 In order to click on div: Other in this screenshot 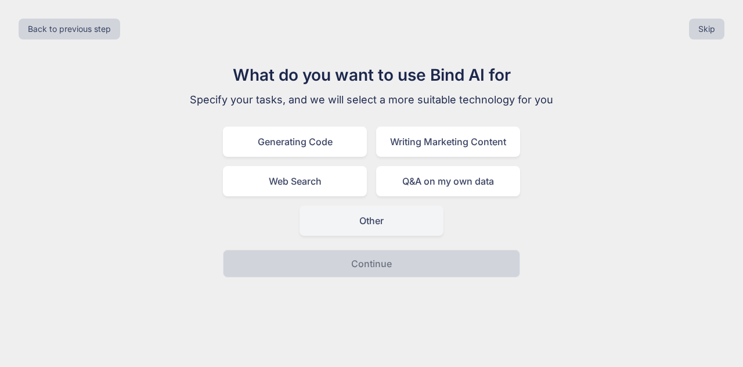, I will do `click(372, 221)`.